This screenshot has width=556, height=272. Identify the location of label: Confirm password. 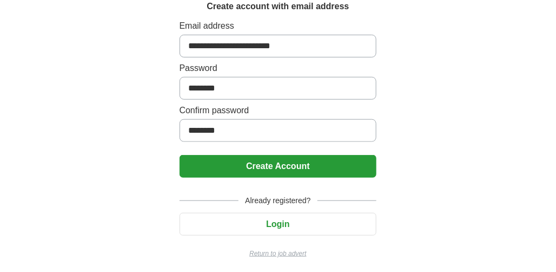
(278, 110).